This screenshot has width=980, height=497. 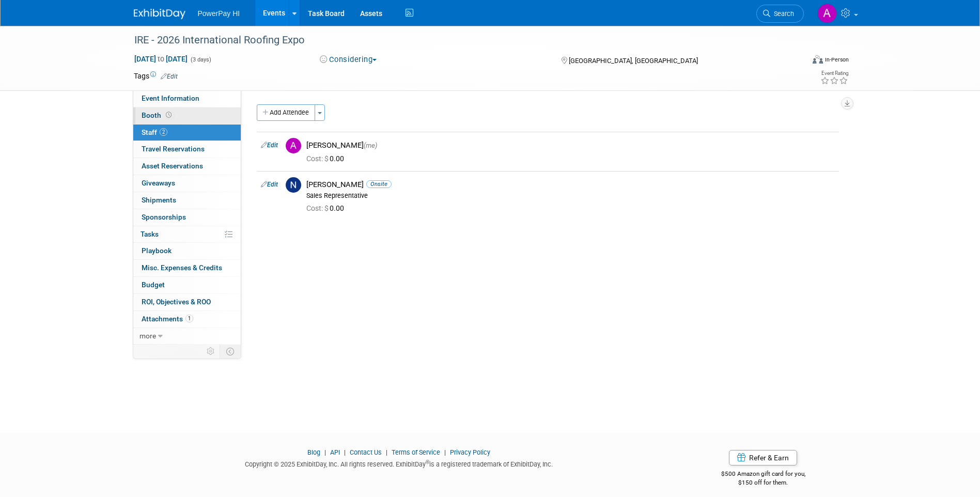 What do you see at coordinates (797, 61) in the screenshot?
I see `div: Event Format` at bounding box center [797, 61].